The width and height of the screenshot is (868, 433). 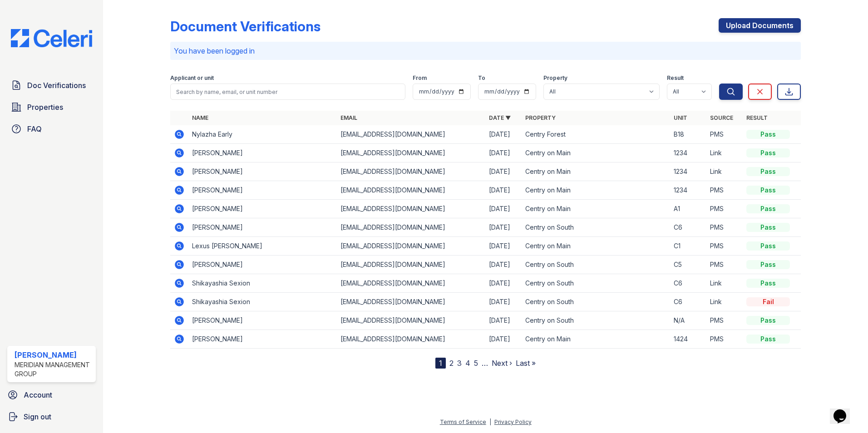 What do you see at coordinates (51, 85) in the screenshot?
I see `a: Doc Verifications` at bounding box center [51, 85].